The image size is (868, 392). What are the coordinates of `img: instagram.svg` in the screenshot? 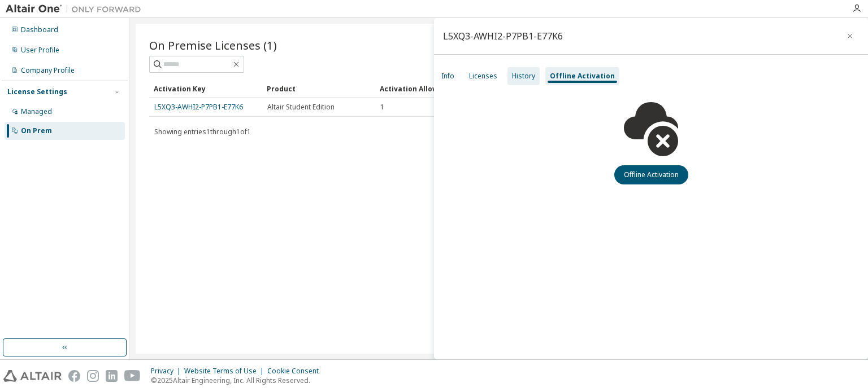 It's located at (93, 376).